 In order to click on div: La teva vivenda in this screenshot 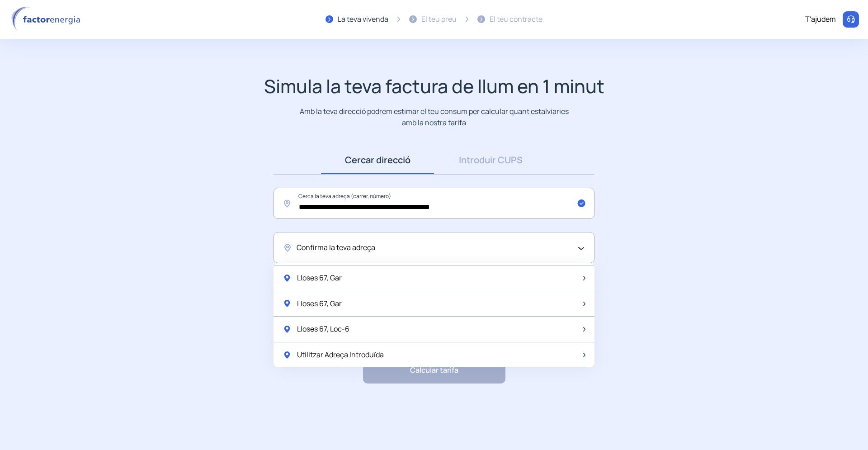, I will do `click(363, 20)`.